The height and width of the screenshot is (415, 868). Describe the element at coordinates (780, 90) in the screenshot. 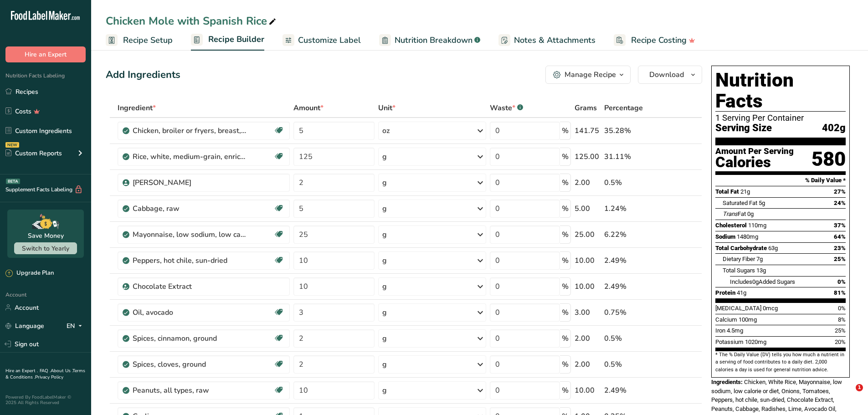

I see `h1: Nutrition Facts` at that location.